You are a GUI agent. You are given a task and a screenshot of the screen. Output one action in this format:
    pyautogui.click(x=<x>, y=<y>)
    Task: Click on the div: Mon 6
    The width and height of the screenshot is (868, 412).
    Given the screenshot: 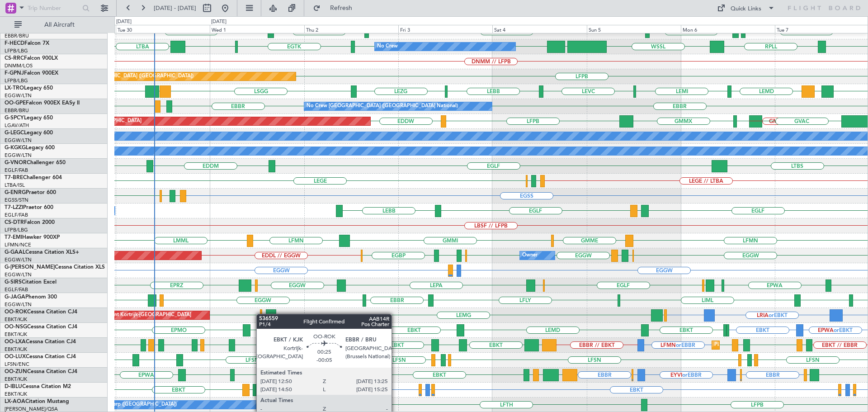 What is the action you would take?
    pyautogui.click(x=728, y=29)
    